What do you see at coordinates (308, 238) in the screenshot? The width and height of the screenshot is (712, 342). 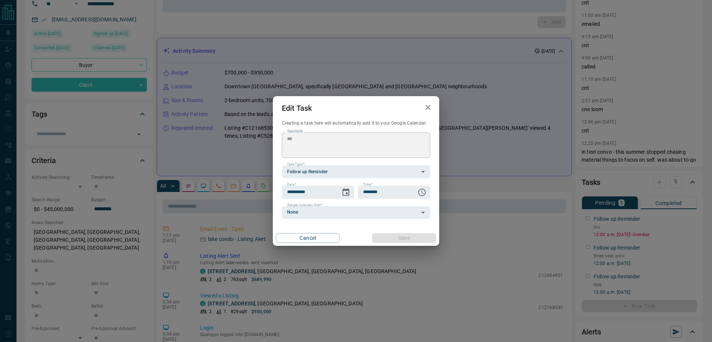 I see `button: Cancel` at bounding box center [308, 238].